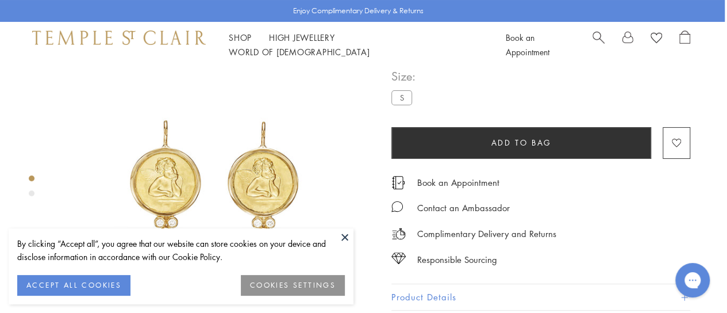 Image resolution: width=727 pixels, height=313 pixels. I want to click on label: S, so click(402, 97).